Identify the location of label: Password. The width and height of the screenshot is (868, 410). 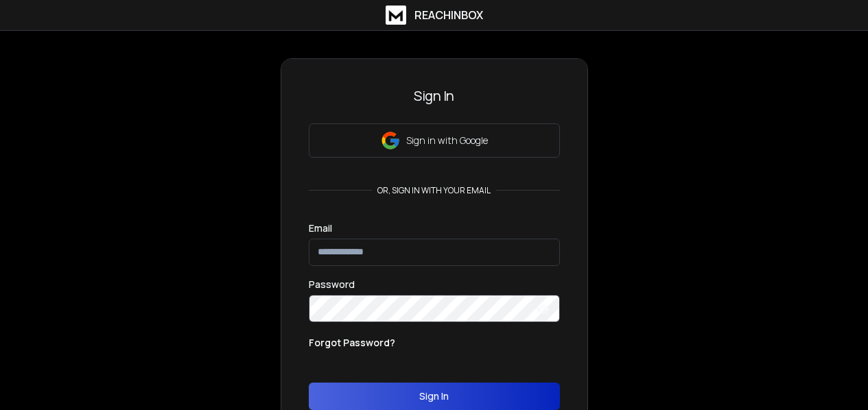
(332, 284).